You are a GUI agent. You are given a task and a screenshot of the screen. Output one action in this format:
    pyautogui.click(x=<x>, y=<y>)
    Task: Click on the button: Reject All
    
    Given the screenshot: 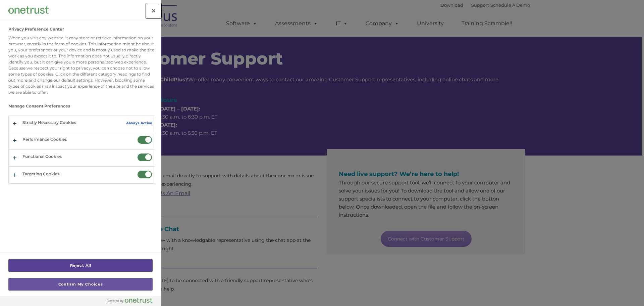 What is the action you would take?
    pyautogui.click(x=80, y=265)
    